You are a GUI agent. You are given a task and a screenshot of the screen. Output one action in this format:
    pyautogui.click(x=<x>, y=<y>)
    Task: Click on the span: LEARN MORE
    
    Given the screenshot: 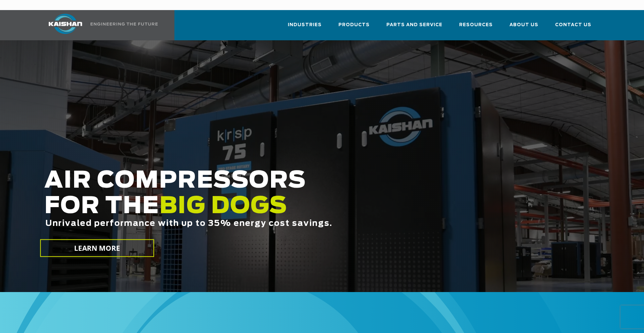 What is the action you would take?
    pyautogui.click(x=97, y=248)
    